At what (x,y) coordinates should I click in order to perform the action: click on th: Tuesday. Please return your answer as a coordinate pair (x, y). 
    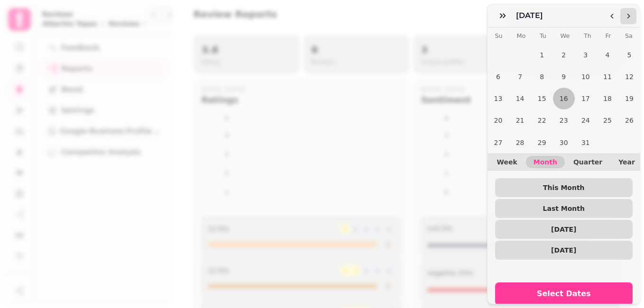
    Looking at the image, I should click on (543, 36).